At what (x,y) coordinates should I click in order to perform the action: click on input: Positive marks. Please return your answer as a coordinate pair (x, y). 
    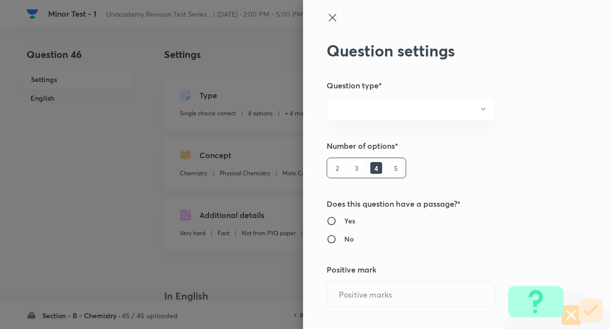
    Looking at the image, I should click on (411, 294).